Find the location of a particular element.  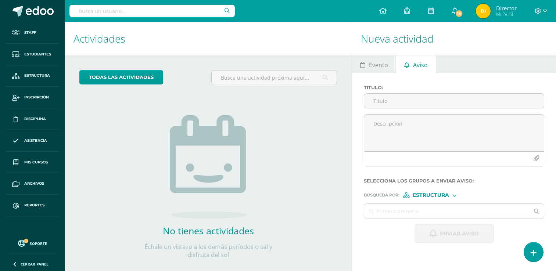

a: Estudiantes is located at coordinates (32, 54).